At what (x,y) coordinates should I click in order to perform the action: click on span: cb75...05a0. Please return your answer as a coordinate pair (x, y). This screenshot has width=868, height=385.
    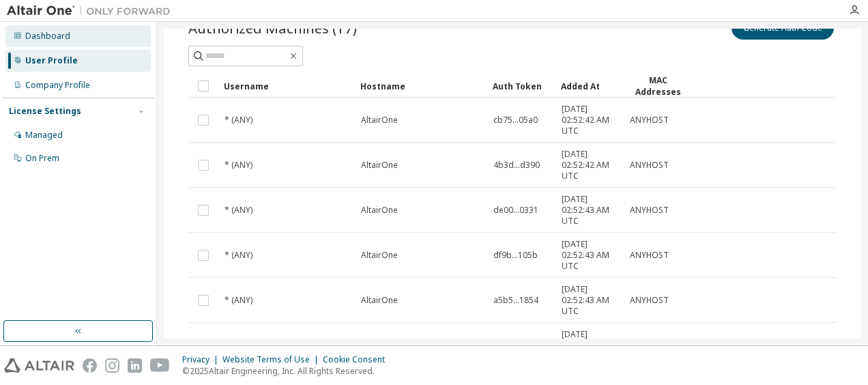
    Looking at the image, I should click on (515, 120).